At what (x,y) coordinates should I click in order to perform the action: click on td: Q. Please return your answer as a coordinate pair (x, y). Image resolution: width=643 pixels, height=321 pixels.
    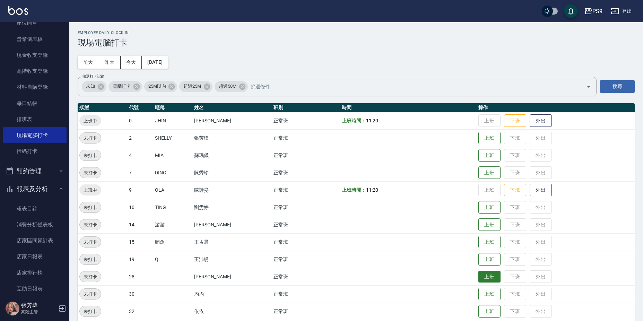
    Looking at the image, I should click on (173, 259).